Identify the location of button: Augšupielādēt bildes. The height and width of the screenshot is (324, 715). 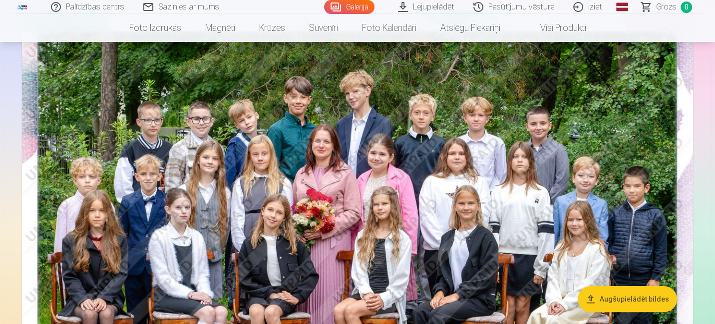
(627, 299).